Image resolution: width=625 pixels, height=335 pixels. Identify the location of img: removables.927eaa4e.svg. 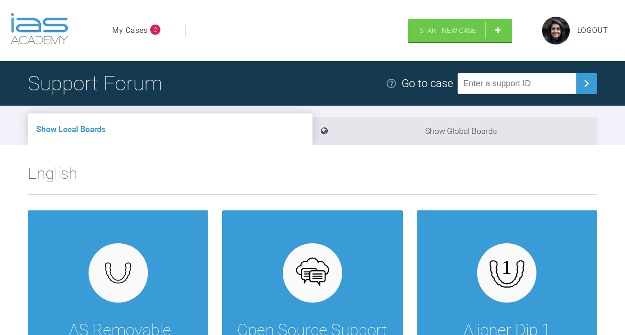
(118, 273).